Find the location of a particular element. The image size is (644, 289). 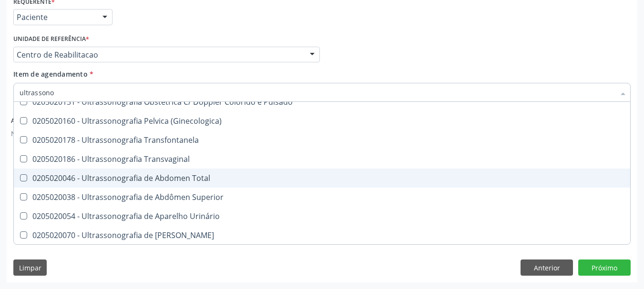

button: Limpar is located at coordinates (30, 268).